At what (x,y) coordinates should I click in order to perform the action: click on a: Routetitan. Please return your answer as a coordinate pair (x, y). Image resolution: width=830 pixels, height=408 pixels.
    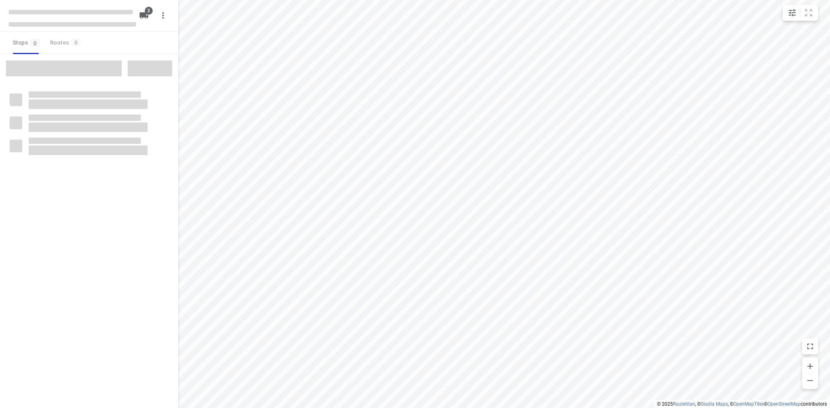
    Looking at the image, I should click on (684, 404).